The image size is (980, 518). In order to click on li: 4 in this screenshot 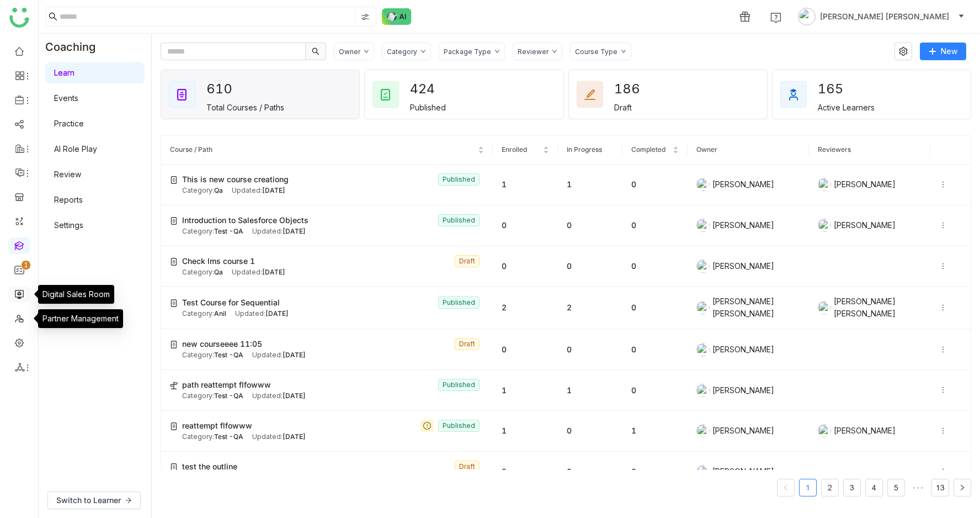, I will do `click(874, 487)`.